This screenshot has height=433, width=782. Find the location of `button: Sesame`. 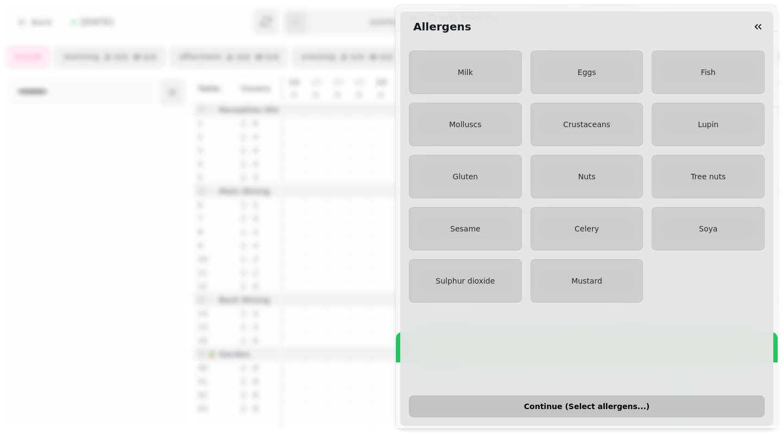

button: Sesame is located at coordinates (465, 229).